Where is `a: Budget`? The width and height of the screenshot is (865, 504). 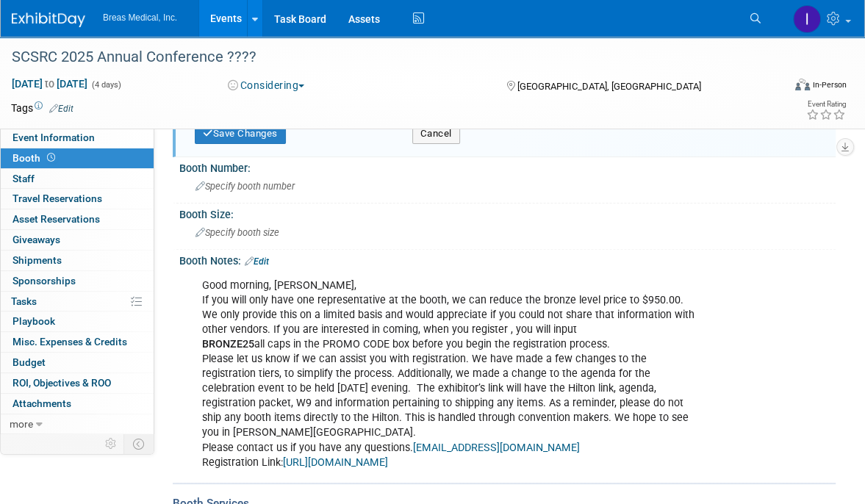 a: Budget is located at coordinates (77, 362).